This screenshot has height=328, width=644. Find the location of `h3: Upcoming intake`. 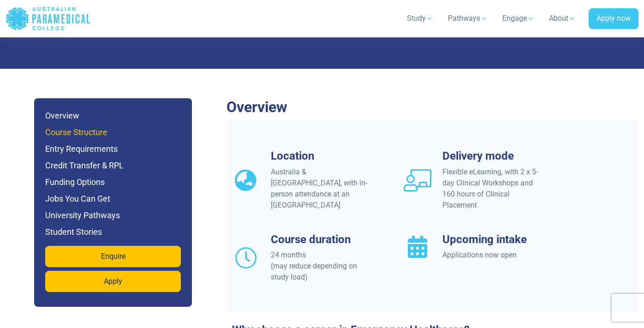

h3: Upcoming intake is located at coordinates (492, 240).